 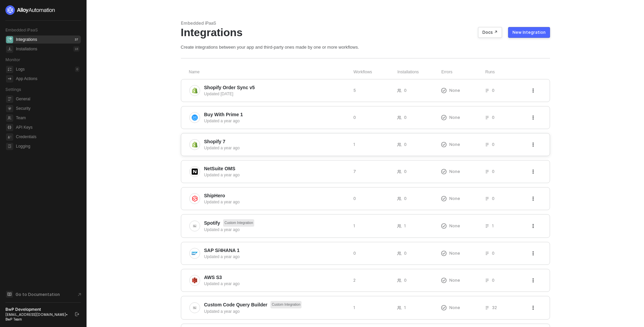 What do you see at coordinates (464, 72) in the screenshot?
I see `div: Errors` at bounding box center [464, 72].